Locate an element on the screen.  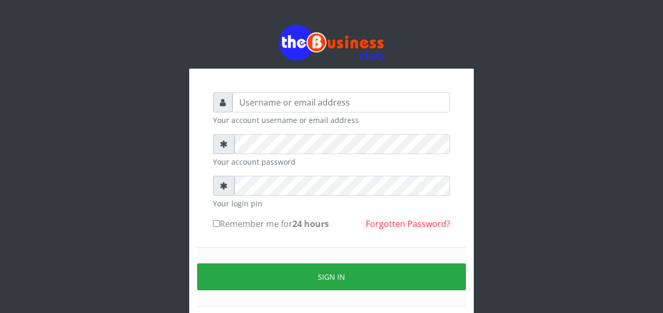
small: Your account password is located at coordinates (332, 161).